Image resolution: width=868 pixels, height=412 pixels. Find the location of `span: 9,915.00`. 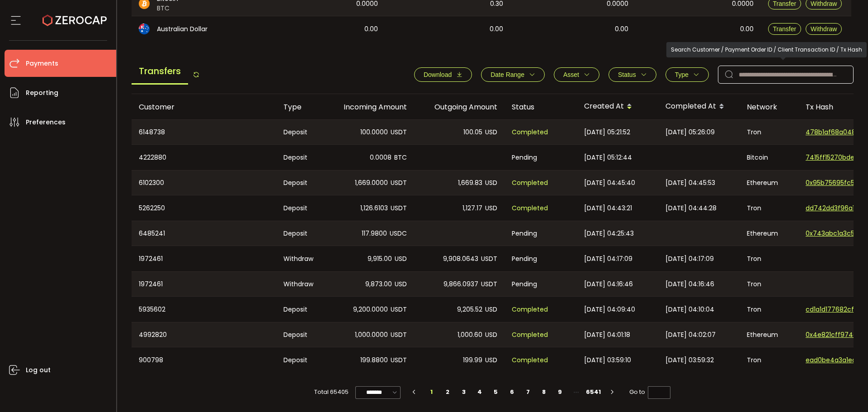

span: 9,915.00 is located at coordinates (380, 259).